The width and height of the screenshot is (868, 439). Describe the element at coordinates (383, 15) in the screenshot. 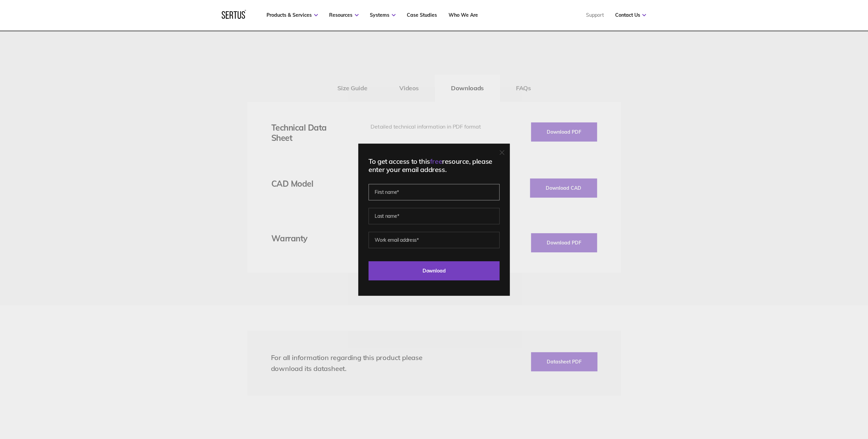

I see `a: Systems` at that location.